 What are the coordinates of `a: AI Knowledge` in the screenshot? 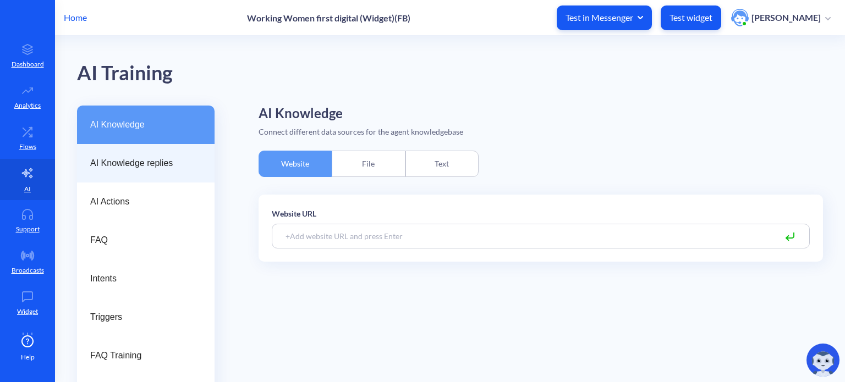 It's located at (146, 125).